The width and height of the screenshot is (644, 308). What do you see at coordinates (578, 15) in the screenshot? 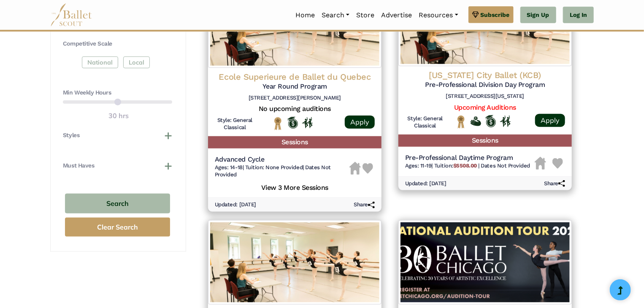
I see `a: Log In` at bounding box center [578, 15].